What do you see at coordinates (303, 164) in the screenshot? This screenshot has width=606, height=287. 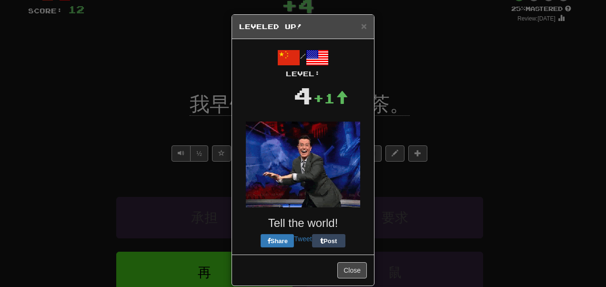 I see `img: colbert-d8d93119554e3a11f2fb50df59d9335a45bab299cf88b0a944f8a324a1865a88.gif` at bounding box center [303, 164].